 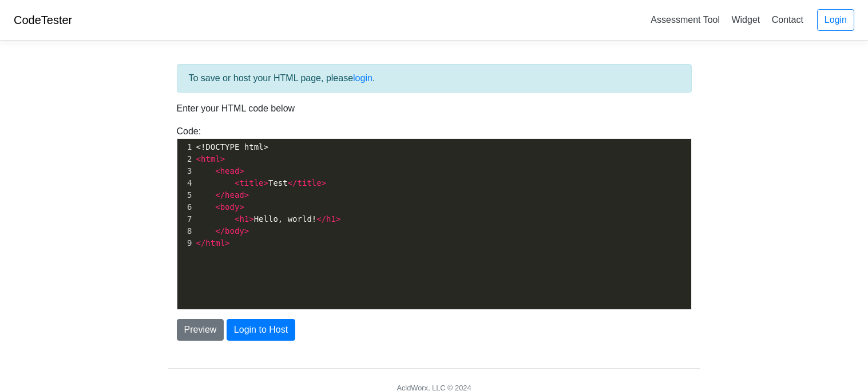 What do you see at coordinates (268, 219) in the screenshot?
I see `span: Hello, world!` at bounding box center [268, 219].